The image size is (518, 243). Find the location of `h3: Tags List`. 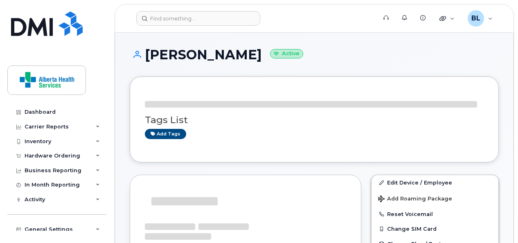

h3: Tags List is located at coordinates (314, 120).